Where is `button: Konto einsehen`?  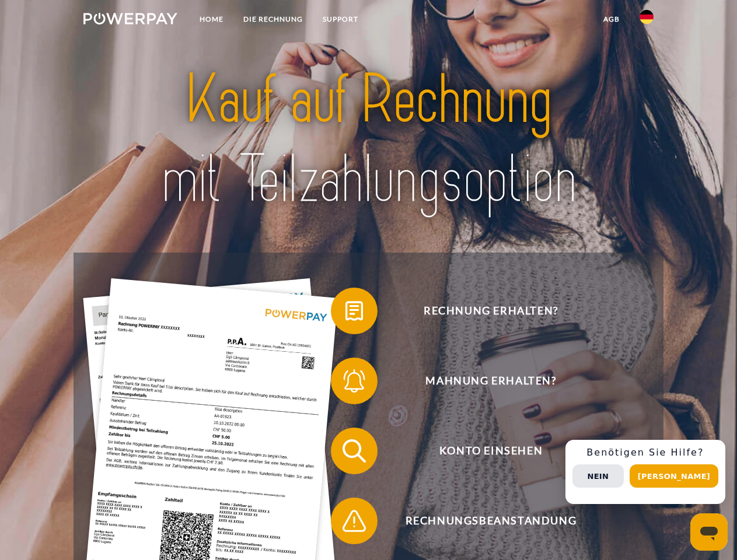
button: Konto einsehen is located at coordinates (483, 451).